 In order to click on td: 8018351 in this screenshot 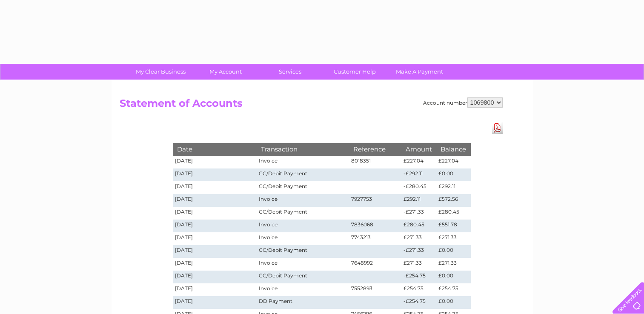, I will do `click(376, 162)`.